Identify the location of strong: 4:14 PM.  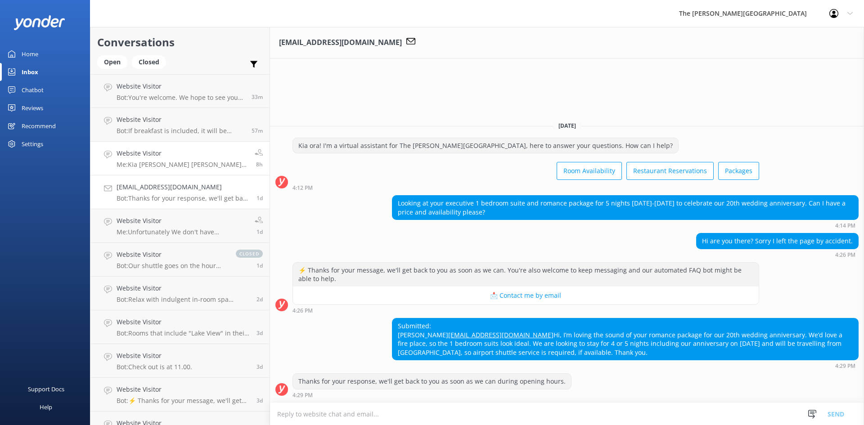
(845, 226).